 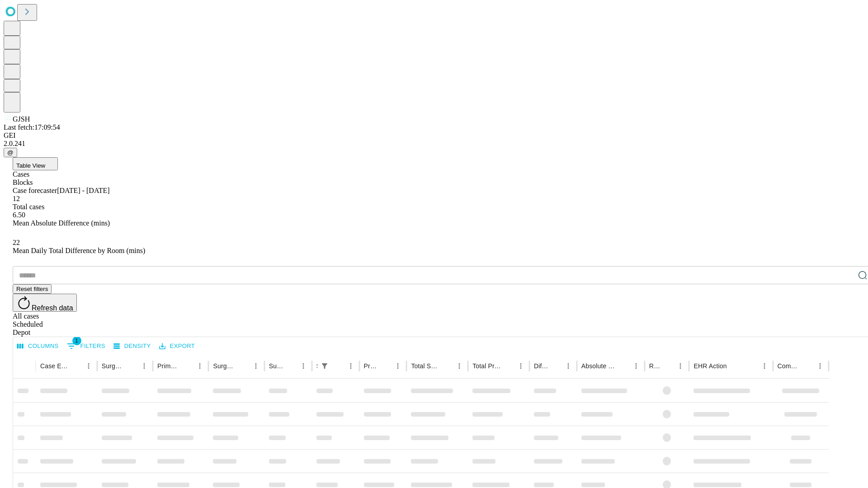 I want to click on div: Predicted In Room Duration, so click(x=371, y=366).